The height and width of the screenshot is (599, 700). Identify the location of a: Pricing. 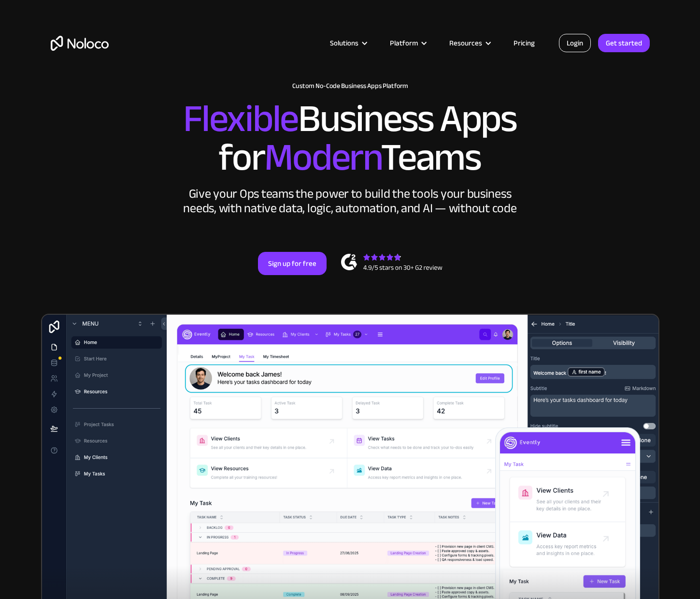
(524, 43).